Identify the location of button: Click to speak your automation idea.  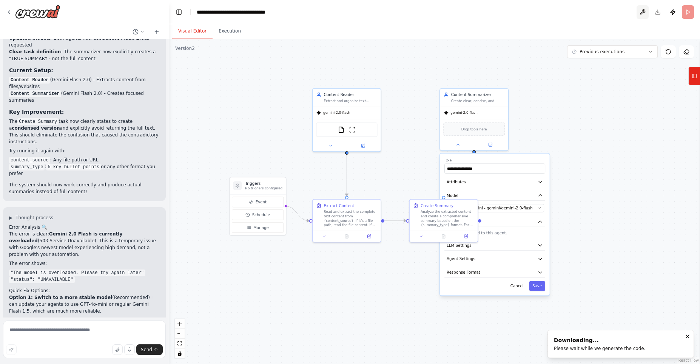
(130, 349).